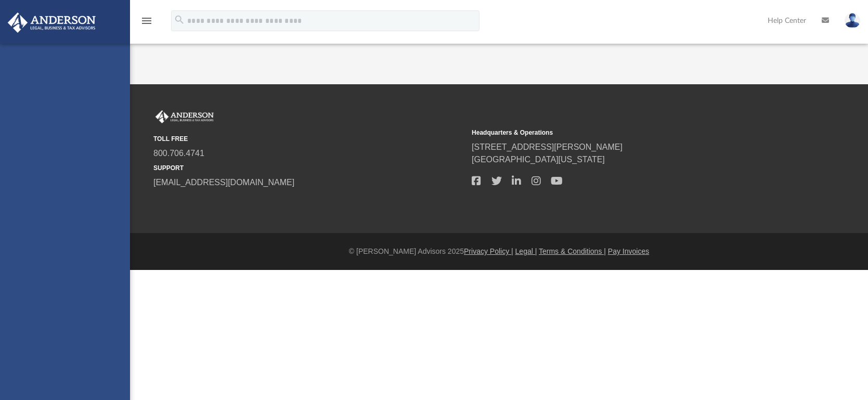 The width and height of the screenshot is (868, 400). Describe the element at coordinates (572, 251) in the screenshot. I see `a: Terms & Conditions |` at that location.